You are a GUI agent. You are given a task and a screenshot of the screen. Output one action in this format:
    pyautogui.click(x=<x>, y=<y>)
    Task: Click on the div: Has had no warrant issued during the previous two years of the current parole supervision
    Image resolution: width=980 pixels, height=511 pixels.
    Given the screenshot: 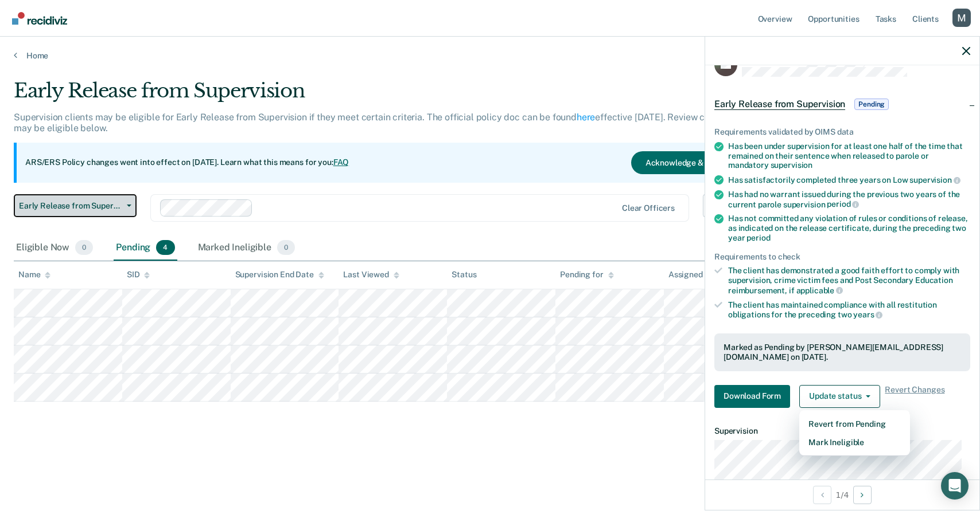 What is the action you would take?
    pyautogui.click(x=849, y=200)
    